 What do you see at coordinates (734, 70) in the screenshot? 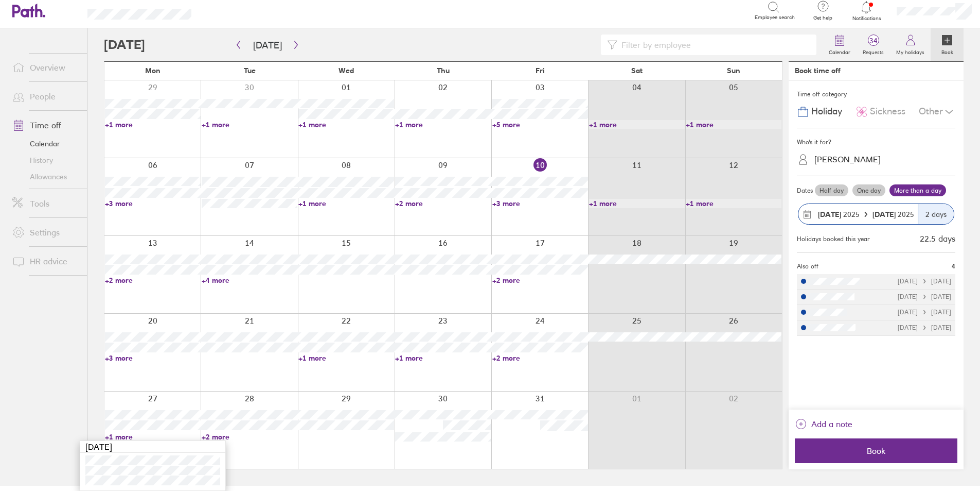
I see `span: Sun` at bounding box center [734, 70].